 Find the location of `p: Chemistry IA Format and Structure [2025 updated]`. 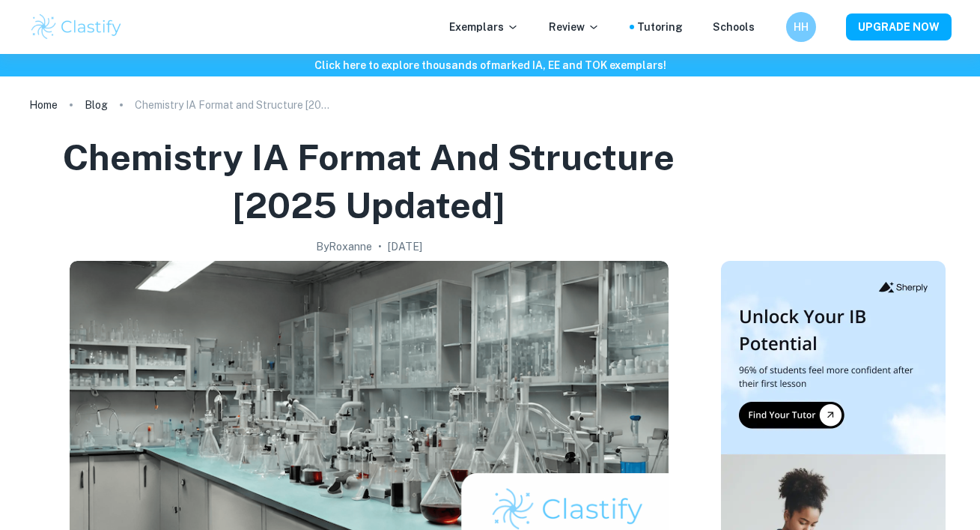

p: Chemistry IA Format and Structure [2025 updated] is located at coordinates (232, 105).